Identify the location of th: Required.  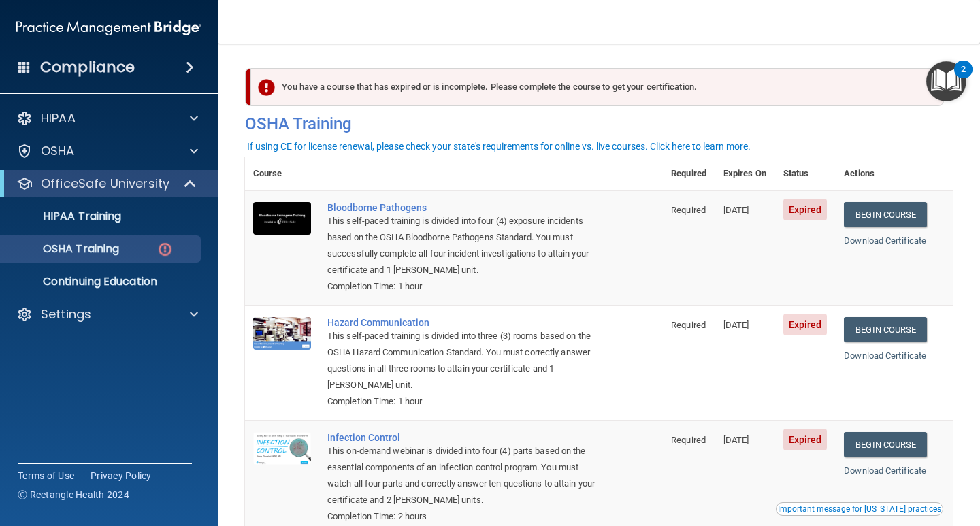
(689, 174).